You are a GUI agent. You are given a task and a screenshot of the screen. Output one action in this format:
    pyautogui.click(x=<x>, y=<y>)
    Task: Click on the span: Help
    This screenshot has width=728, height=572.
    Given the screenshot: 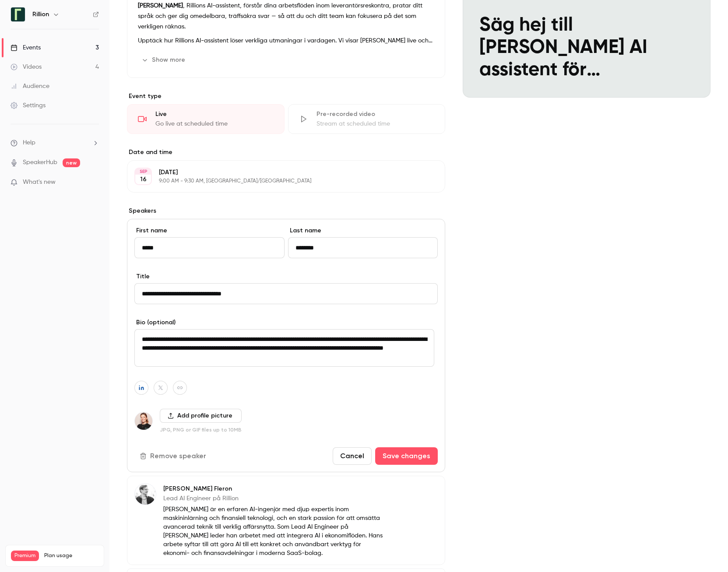 What is the action you would take?
    pyautogui.click(x=29, y=142)
    